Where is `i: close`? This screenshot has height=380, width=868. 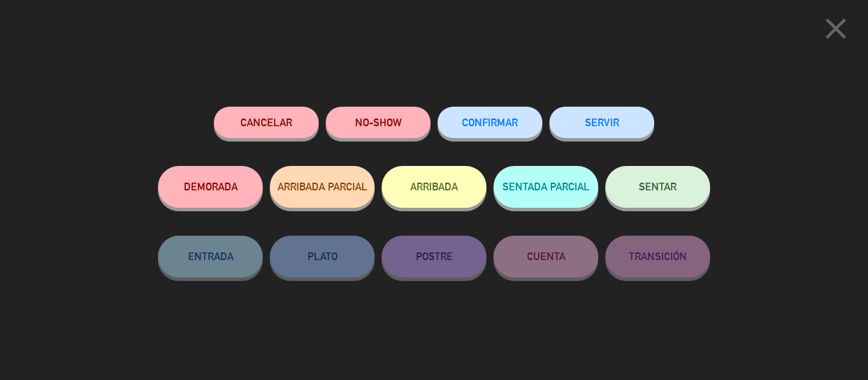
i: close is located at coordinates (835, 29).